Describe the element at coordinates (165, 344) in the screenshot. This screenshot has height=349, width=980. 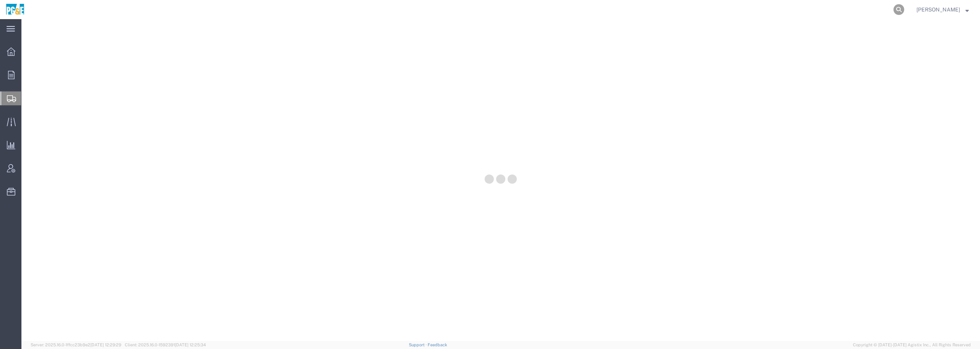
I see `span: Client: 2025.16.0-1592391` at that location.